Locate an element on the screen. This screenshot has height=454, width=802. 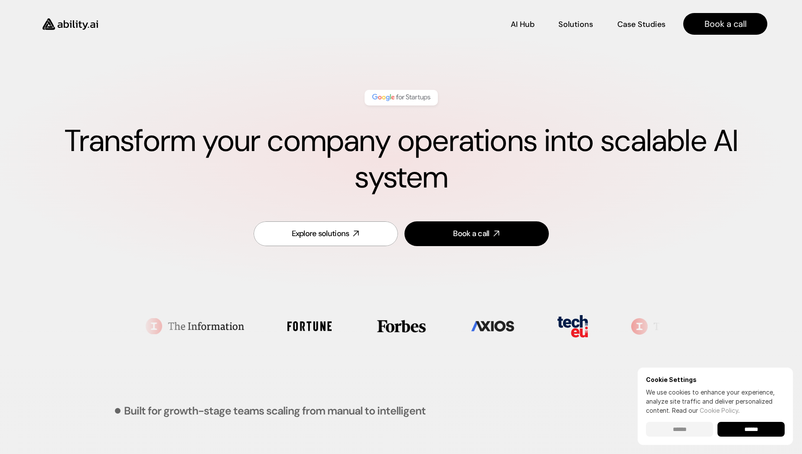
a: Case Studies is located at coordinates (642, 24).